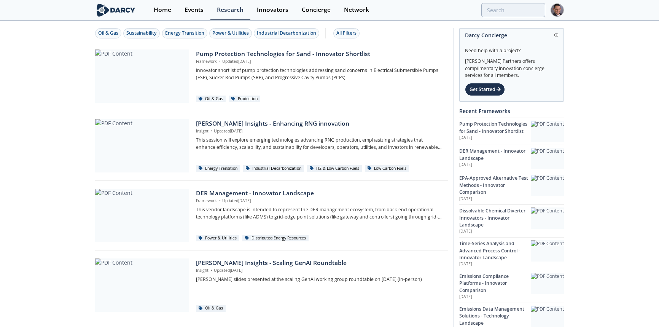  I want to click on div: Innovators, so click(272, 10).